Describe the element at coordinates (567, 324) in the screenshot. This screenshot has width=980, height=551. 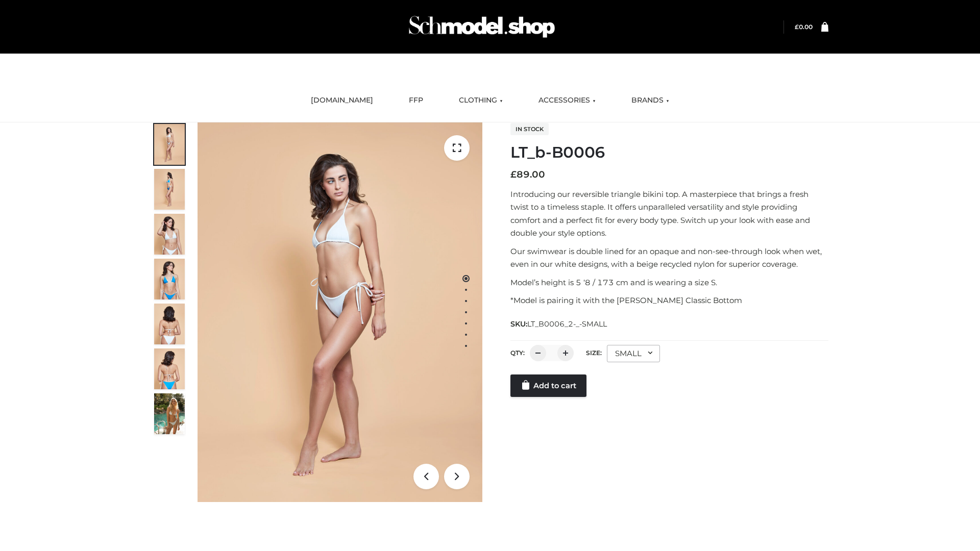
I see `span: LT_B0006_2-_-SMALL` at that location.